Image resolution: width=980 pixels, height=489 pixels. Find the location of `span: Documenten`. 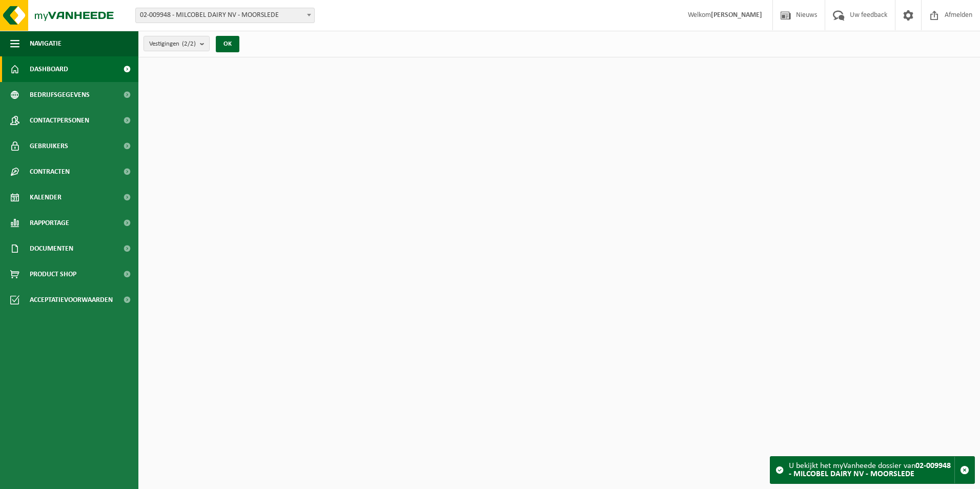

span: Documenten is located at coordinates (51, 249).